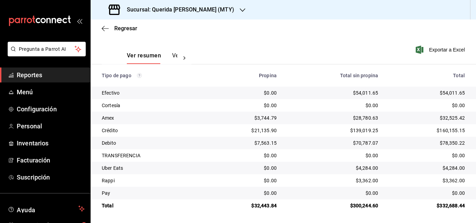  Describe the element at coordinates (152, 168) in the screenshot. I see `div: Uber Eats` at that location.